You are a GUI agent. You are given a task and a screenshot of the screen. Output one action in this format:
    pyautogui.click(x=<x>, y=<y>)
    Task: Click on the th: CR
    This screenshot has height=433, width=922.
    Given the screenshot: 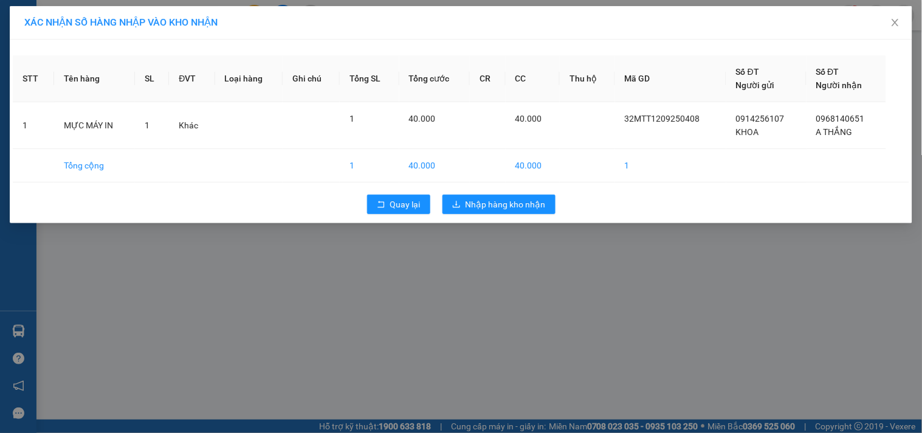 What is the action you would take?
    pyautogui.click(x=487, y=78)
    